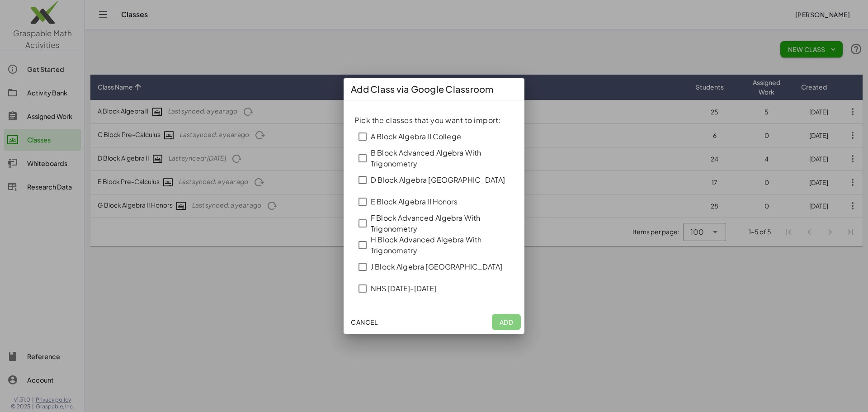  I want to click on div: E Block Algebra II Honors, so click(414, 201).